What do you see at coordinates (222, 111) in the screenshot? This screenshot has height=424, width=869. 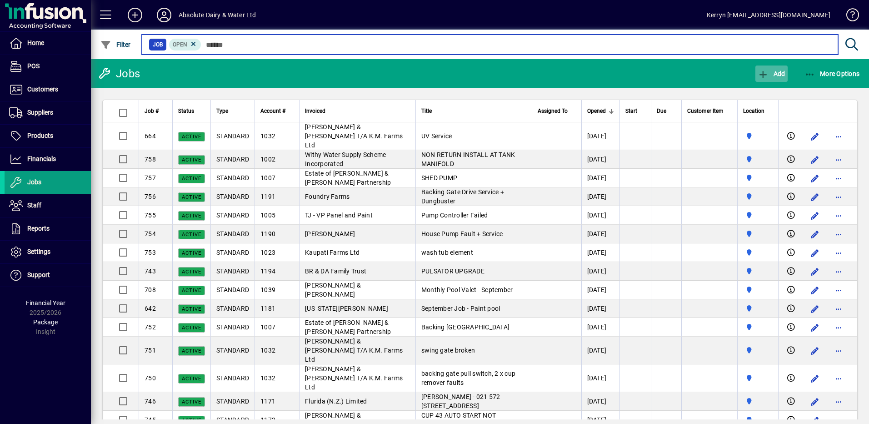 I see `span: Type` at bounding box center [222, 111].